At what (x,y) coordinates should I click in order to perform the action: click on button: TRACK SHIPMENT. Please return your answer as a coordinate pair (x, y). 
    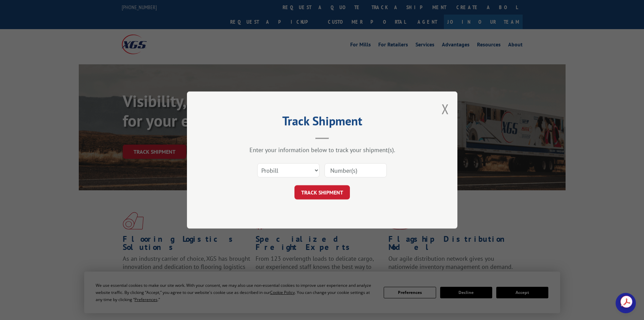
    Looking at the image, I should click on (322, 192).